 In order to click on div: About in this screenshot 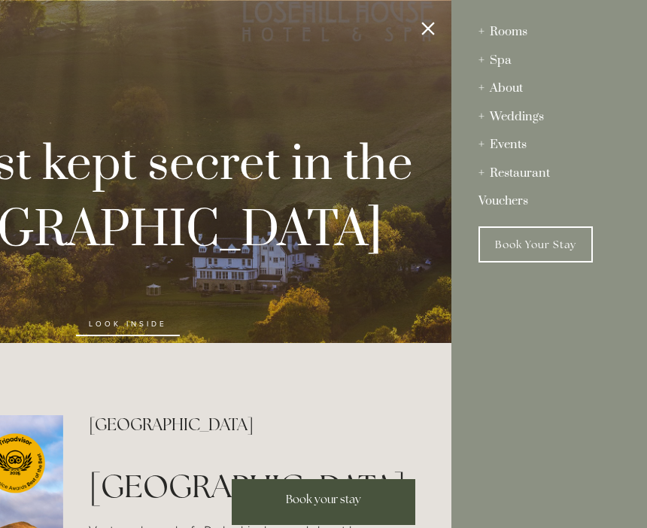, I will do `click(549, 89)`.